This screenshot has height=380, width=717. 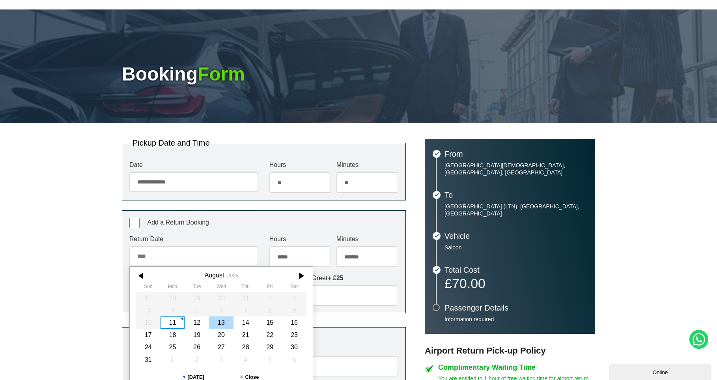 What do you see at coordinates (134, 223) in the screenshot?
I see `input: Add a Return Booking` at bounding box center [134, 223].